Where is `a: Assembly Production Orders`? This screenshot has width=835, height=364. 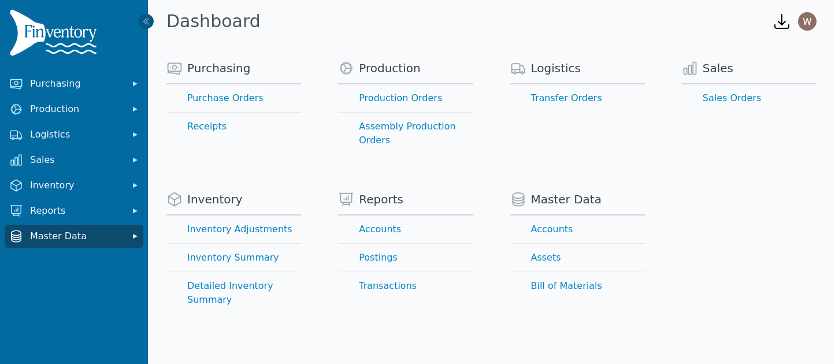
a: Assembly Production Orders is located at coordinates (405, 133).